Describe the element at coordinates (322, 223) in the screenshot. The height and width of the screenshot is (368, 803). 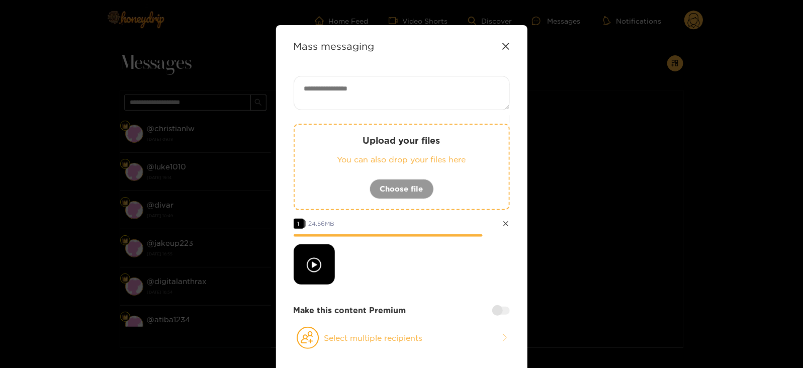
I see `span: 24.56 MB` at that location.